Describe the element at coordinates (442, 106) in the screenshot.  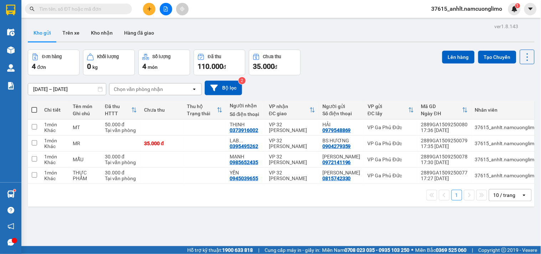
I see `div: Mã GD` at that location.